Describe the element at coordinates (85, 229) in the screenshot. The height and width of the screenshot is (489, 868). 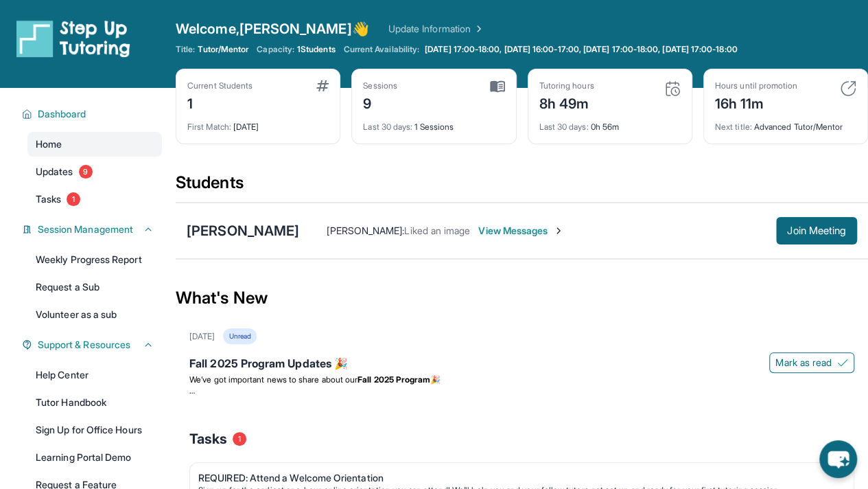
I see `span: Session Management` at that location.